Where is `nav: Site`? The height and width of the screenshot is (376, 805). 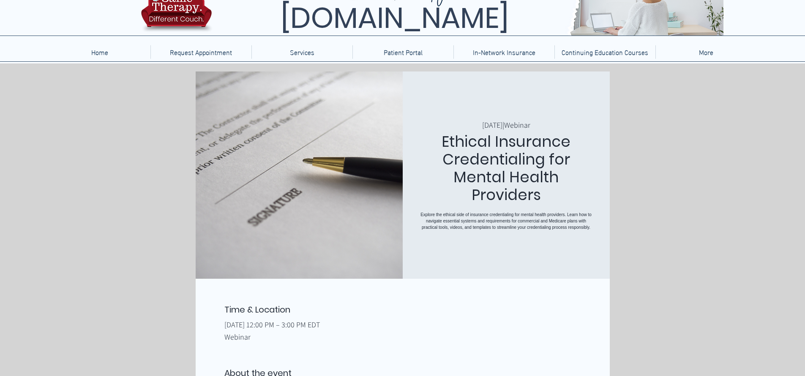
nav: Site is located at coordinates (403, 52).